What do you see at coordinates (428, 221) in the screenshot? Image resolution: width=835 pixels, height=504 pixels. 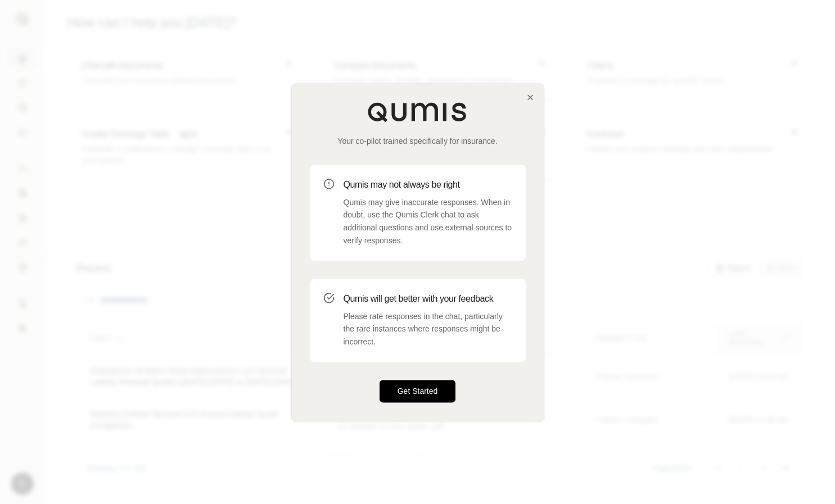 I see `p: Qumis may give inaccurate responses. When in doubt, use the Qumis Clerk chat to ask additional qu...` at bounding box center [428, 221].